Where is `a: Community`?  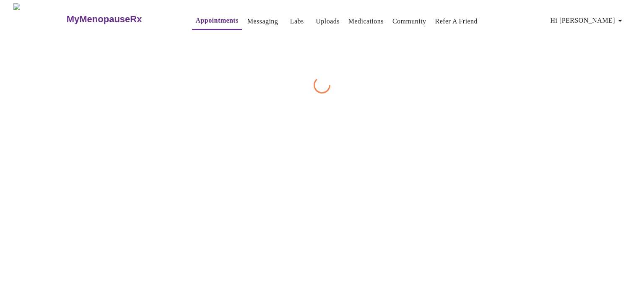
a: Community is located at coordinates (409, 21).